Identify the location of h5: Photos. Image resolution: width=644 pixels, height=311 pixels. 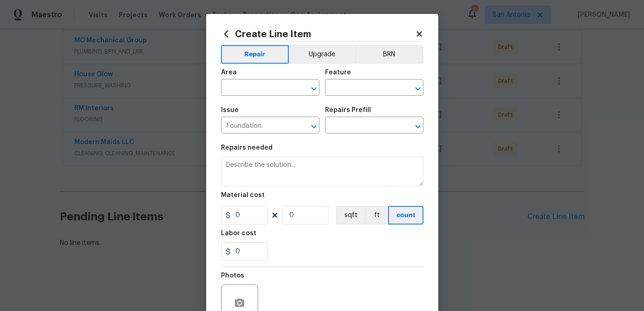
(232, 275).